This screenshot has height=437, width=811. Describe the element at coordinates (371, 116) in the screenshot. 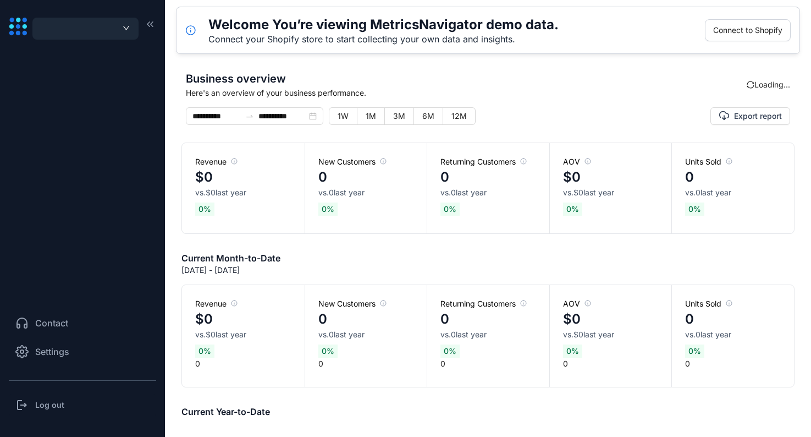

I see `span: 1M` at that location.